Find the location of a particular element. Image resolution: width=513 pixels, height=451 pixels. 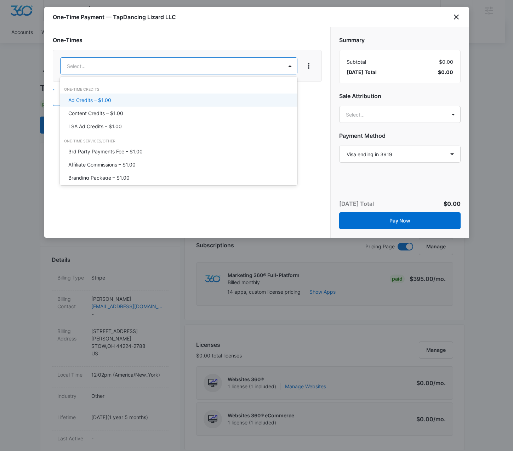

p: 3rd Party Payments Fee – $1.00 is located at coordinates (105, 151).